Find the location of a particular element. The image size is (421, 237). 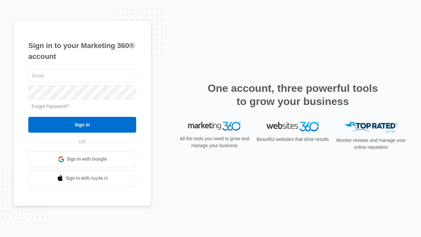

img: Websites 360 is located at coordinates (293, 126).